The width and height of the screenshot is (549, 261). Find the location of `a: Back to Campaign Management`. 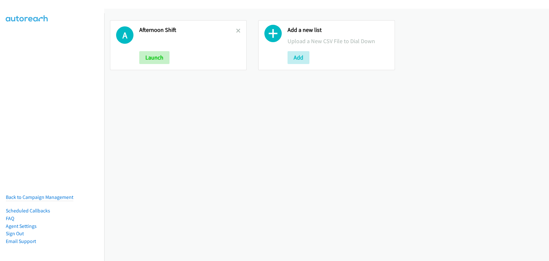

a: Back to Campaign Management is located at coordinates (40, 197).